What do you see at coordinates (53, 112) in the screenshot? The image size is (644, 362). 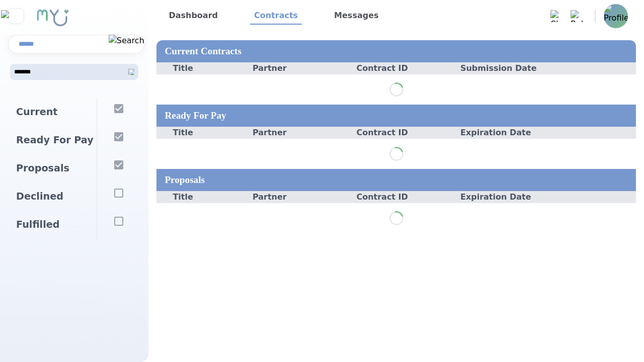 I see `div: Current` at bounding box center [53, 112].